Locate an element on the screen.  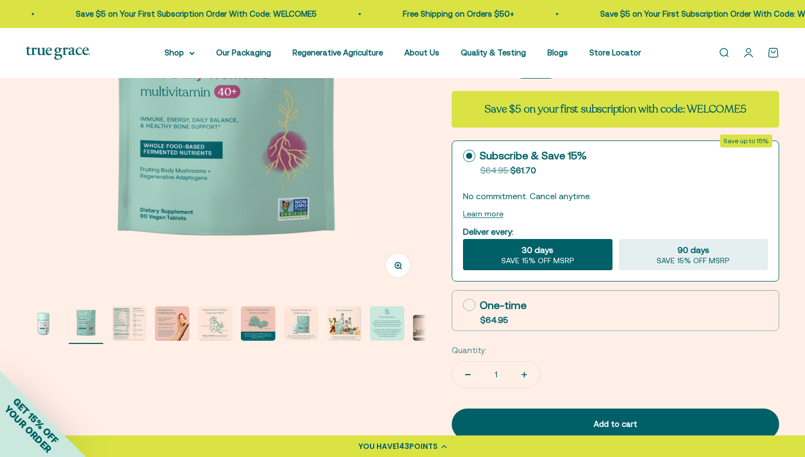
a: Blogs is located at coordinates (558, 52).